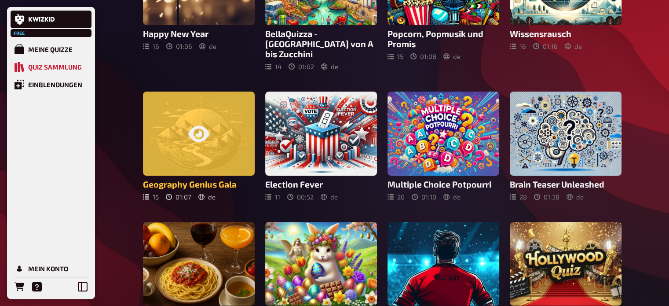 Image resolution: width=669 pixels, height=306 pixels. Describe the element at coordinates (51, 49) in the screenshot. I see `a: Meine Quizze` at that location.